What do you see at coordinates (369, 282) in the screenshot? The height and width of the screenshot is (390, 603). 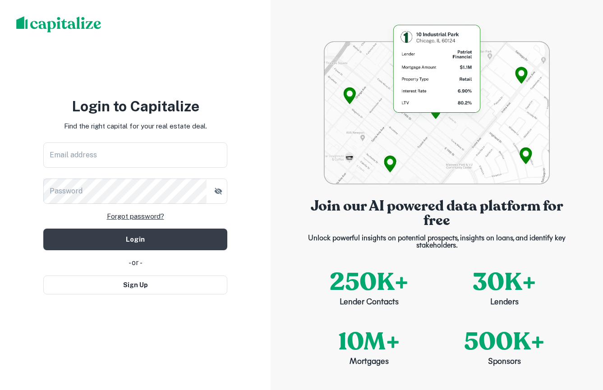 I see `p: 250K+` at bounding box center [369, 282].